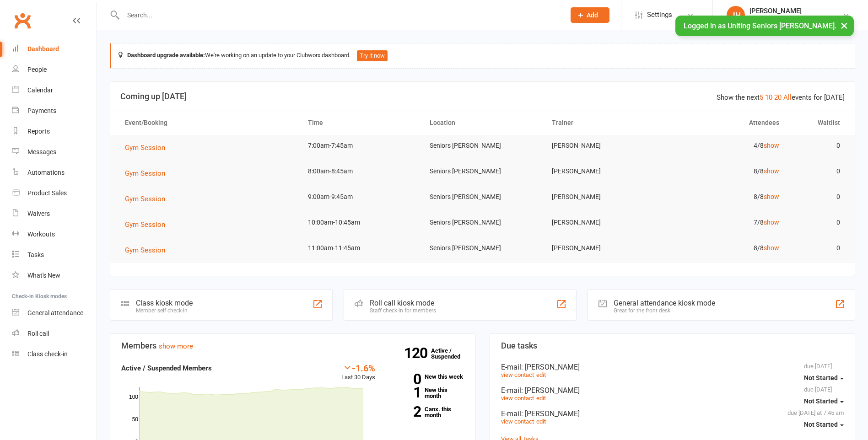 Image resolution: width=868 pixels, height=440 pixels. What do you see at coordinates (590, 15) in the screenshot?
I see `button: Add` at bounding box center [590, 15].